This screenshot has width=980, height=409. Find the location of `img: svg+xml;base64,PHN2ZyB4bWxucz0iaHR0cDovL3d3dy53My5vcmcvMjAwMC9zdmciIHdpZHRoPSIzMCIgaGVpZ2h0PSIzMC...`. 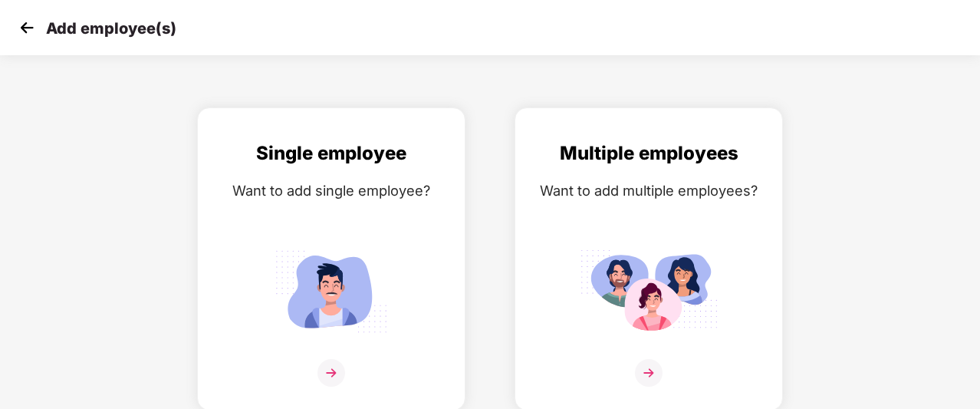

img: svg+xml;base64,PHN2ZyB4bWxucz0iaHR0cDovL3d3dy53My5vcmcvMjAwMC9zdmciIHdpZHRoPSIzMCIgaGVpZ2h0PSIzMC... is located at coordinates (27, 28).